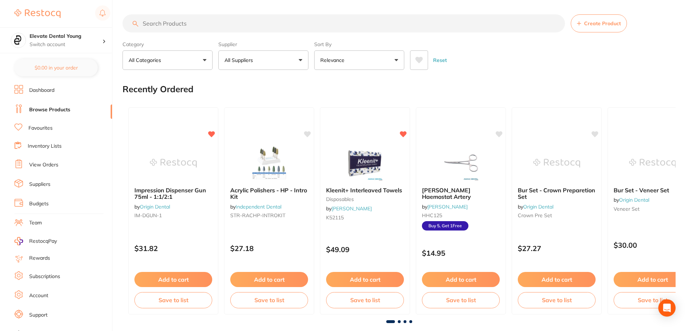 This screenshot has height=331, width=690. I want to click on p: All Categories, so click(146, 60).